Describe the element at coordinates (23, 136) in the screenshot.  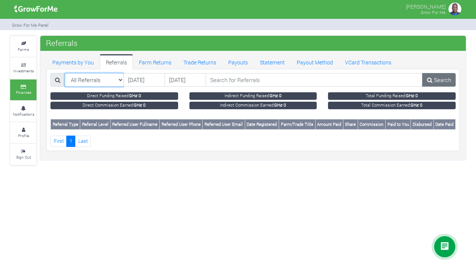
I see `small: Profile` at that location.